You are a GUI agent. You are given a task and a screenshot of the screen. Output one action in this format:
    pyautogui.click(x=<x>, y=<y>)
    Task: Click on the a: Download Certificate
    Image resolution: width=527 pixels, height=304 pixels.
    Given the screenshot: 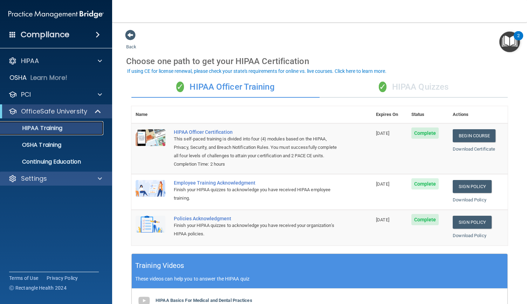 What is the action you would take?
    pyautogui.click(x=473, y=149)
    